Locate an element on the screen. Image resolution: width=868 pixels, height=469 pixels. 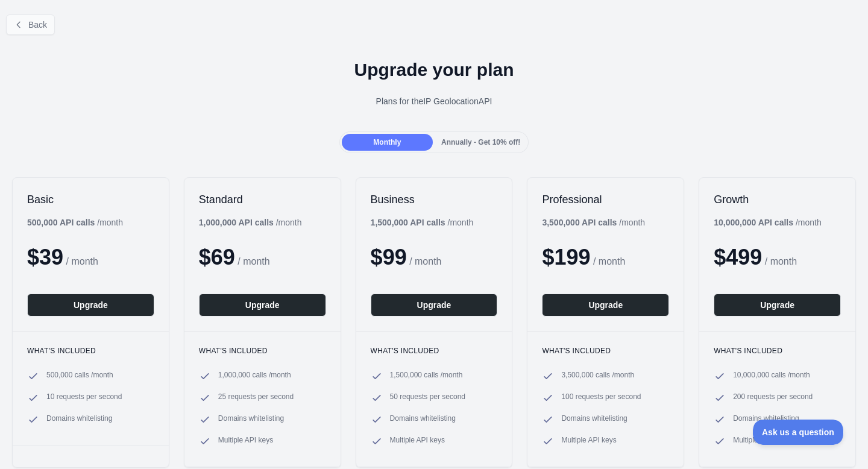
b: 3,500,000 API calls is located at coordinates (579, 222).